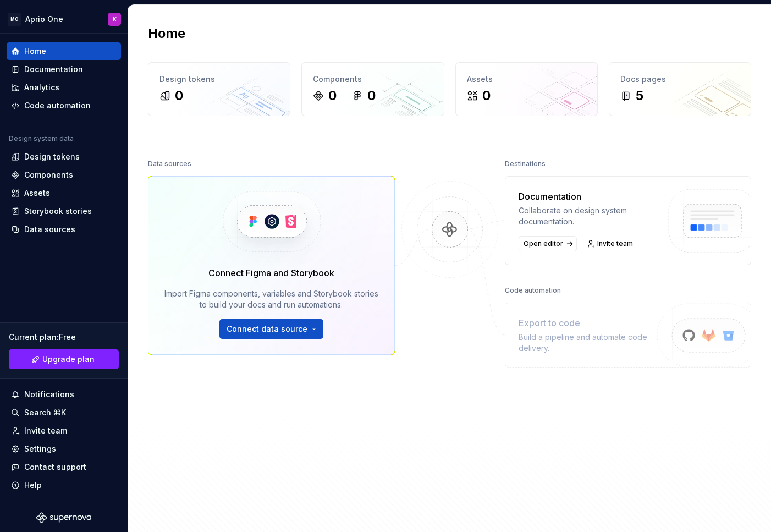  I want to click on a: Assets0, so click(527, 89).